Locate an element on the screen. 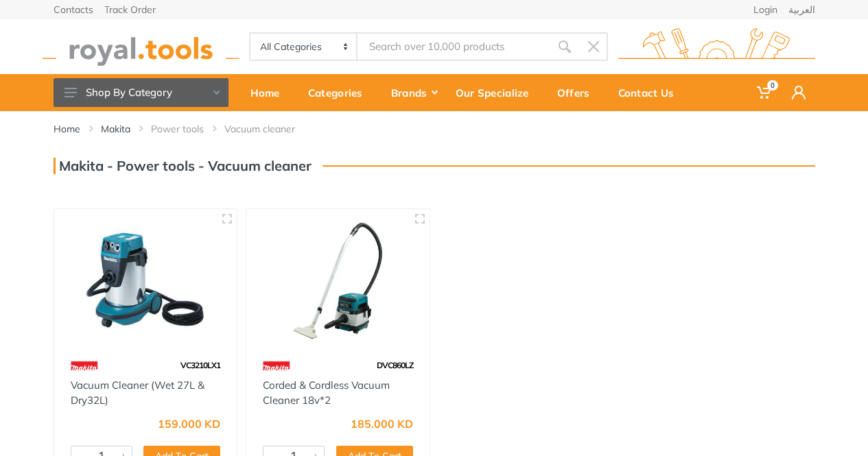 This screenshot has width=868, height=456. button: Shop By Category is located at coordinates (141, 92).